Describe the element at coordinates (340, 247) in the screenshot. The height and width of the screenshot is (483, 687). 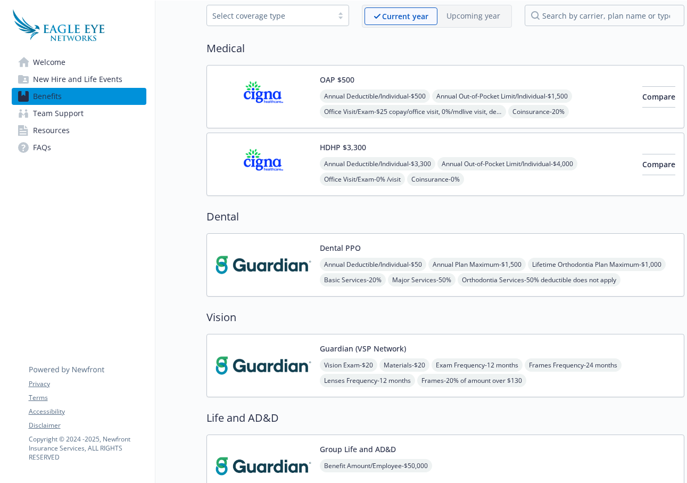
I see `button: Dental PPO` at that location.